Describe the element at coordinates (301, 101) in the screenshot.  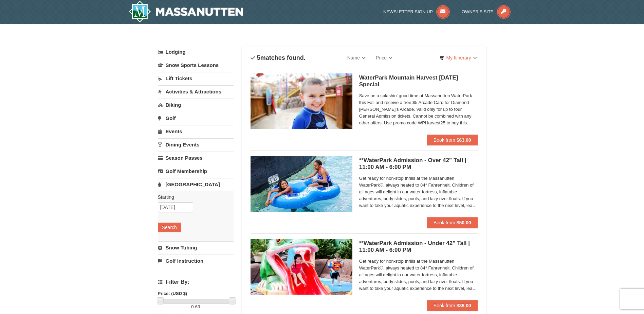
I see `img: 6619917-1412-d332ca3f.jpg` at that location.